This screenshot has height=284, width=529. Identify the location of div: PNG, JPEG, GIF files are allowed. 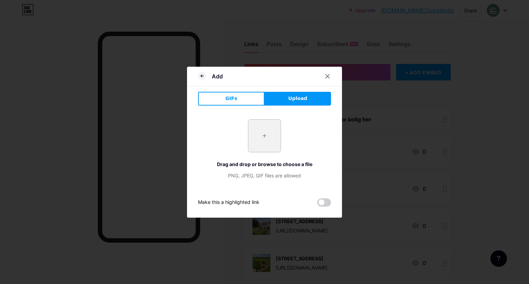
(264, 176).